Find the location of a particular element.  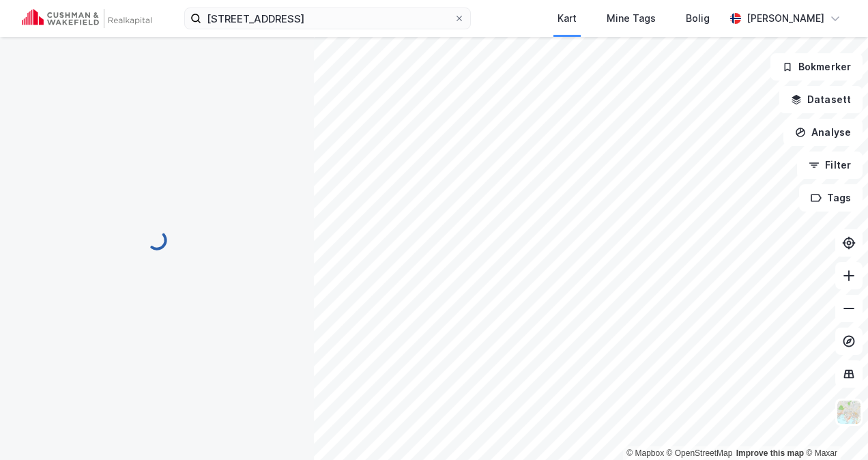

img: spinner.a6d8c91a73a9ac5275cf975e30b51cfb.svg is located at coordinates (157, 240).